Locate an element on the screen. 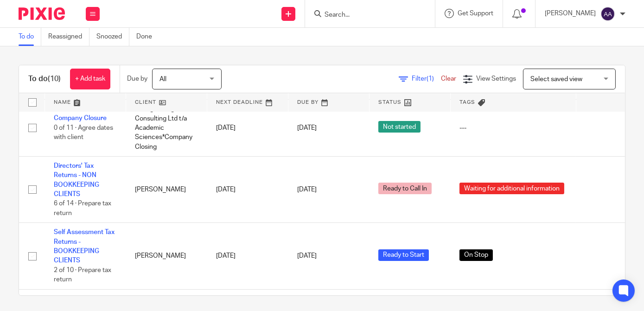 Image resolution: width=644 pixels, height=311 pixels. span: Select saved view is located at coordinates (556, 79).